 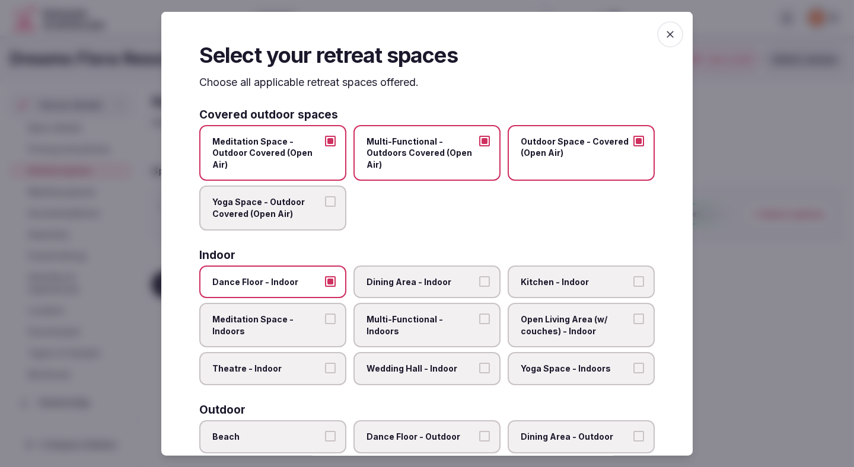 I want to click on span: Dance Floor - Indoor, so click(x=267, y=282).